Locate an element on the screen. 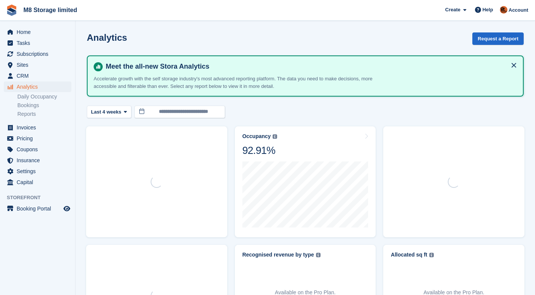  span: Account is located at coordinates (518, 10).